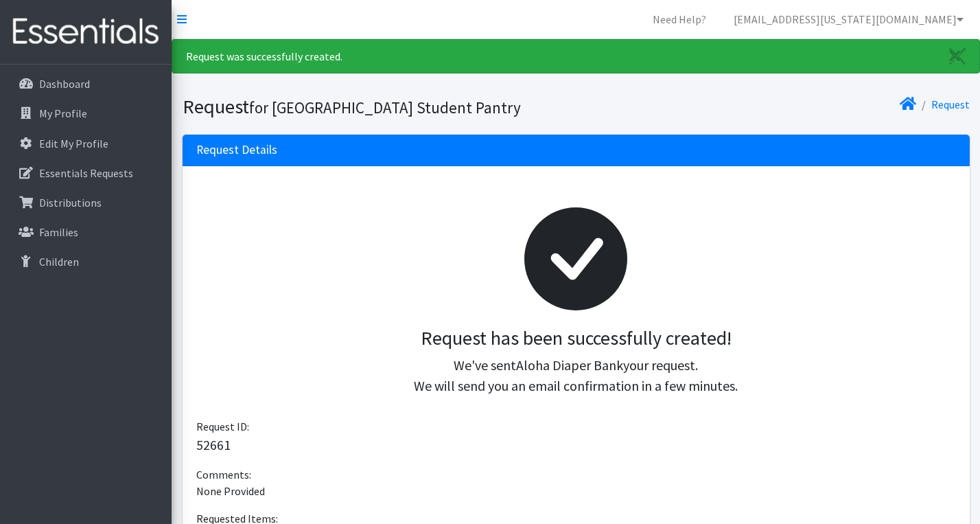 The image size is (980, 524). Describe the element at coordinates (63, 114) in the screenshot. I see `p: My Profile` at that location.